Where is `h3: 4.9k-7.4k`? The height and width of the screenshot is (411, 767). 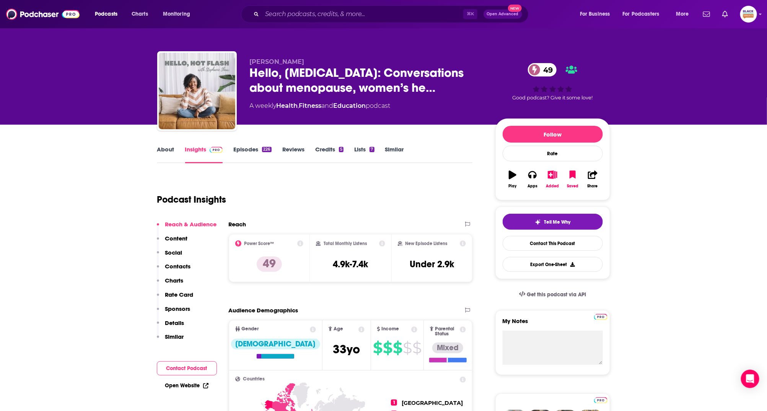 h3: 4.9k-7.4k is located at coordinates (351, 264).